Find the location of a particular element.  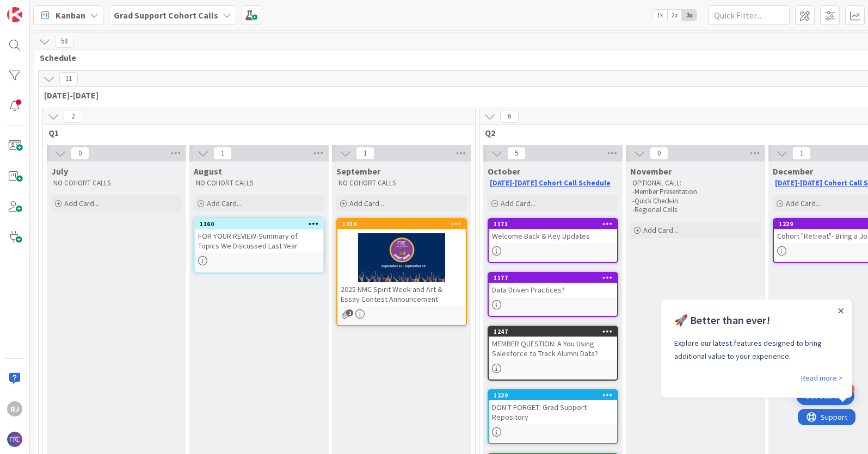

a: 1247MEMBER QUESTION: A You Using Salesforce to Track Alumni Data? is located at coordinates (553, 353).